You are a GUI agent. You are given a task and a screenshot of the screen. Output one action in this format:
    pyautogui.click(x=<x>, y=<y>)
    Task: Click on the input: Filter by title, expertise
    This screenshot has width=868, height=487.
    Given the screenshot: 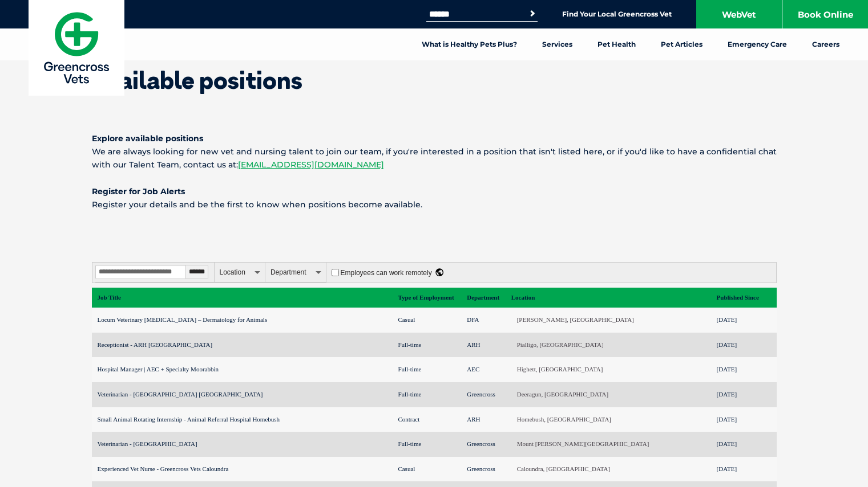 What is the action you would take?
    pyautogui.click(x=140, y=272)
    